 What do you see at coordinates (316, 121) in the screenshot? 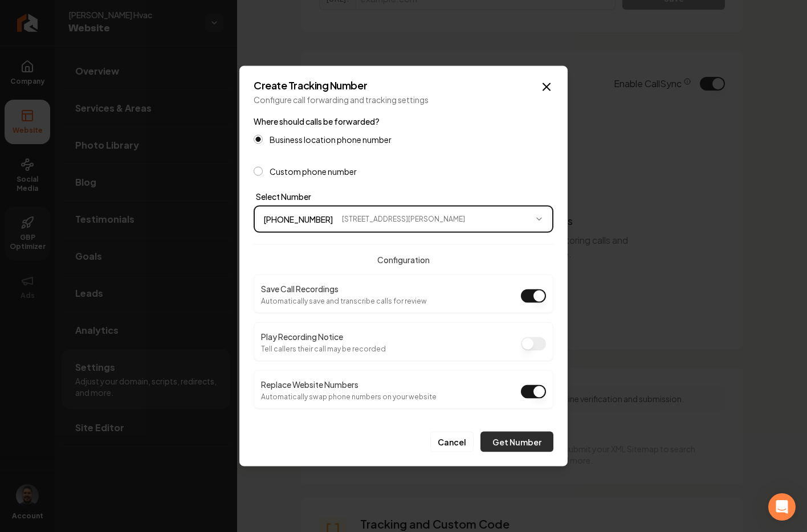
I see `label: Where should calls be forwarded?` at bounding box center [316, 121].